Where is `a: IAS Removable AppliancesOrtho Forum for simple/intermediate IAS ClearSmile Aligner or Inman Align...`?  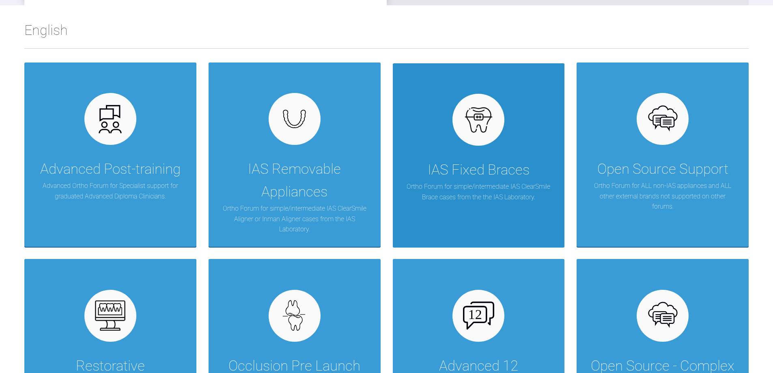
a: IAS Removable AppliancesOrtho Forum for simple/intermediate IAS ClearSmile Aligner or Inman Align... is located at coordinates (294, 155).